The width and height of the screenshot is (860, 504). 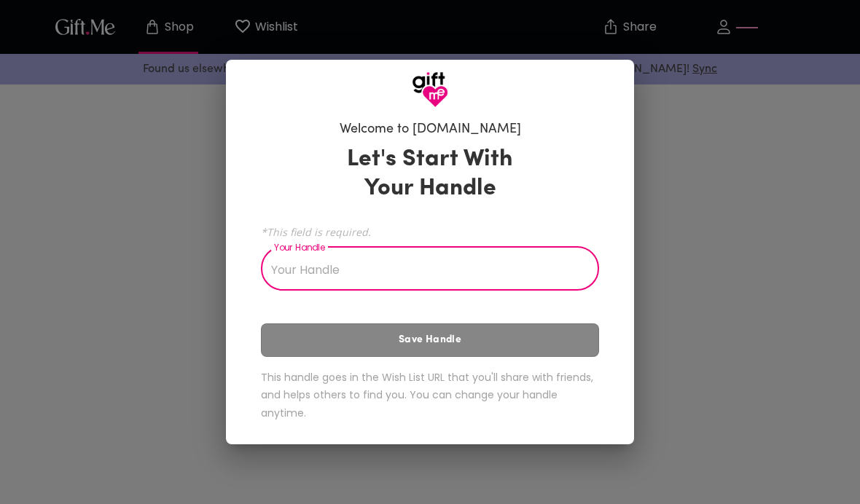 What do you see at coordinates (430, 231) in the screenshot?
I see `span: *This field is required.` at bounding box center [430, 231].